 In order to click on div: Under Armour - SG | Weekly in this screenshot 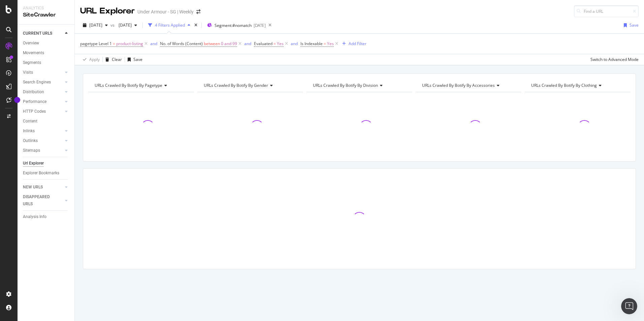, I will do `click(166, 12)`.